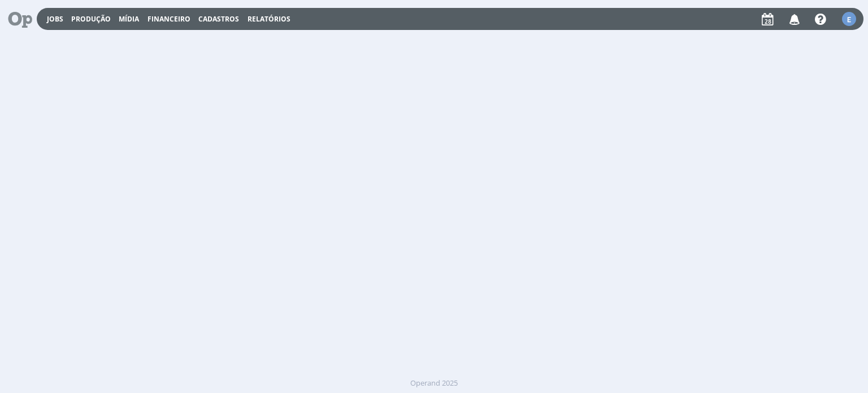 This screenshot has height=393, width=868. Describe the element at coordinates (269, 20) in the screenshot. I see `button: Relatórios` at that location.